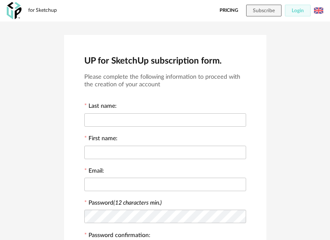 Image resolution: width=330 pixels, height=240 pixels. Describe the element at coordinates (264, 11) in the screenshot. I see `button: Subscribe` at that location.